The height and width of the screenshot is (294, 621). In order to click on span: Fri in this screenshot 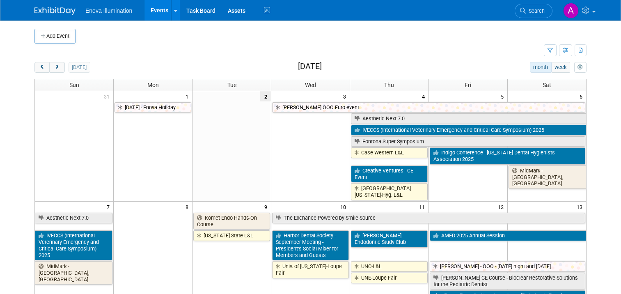, I will do `click(468, 85)`.